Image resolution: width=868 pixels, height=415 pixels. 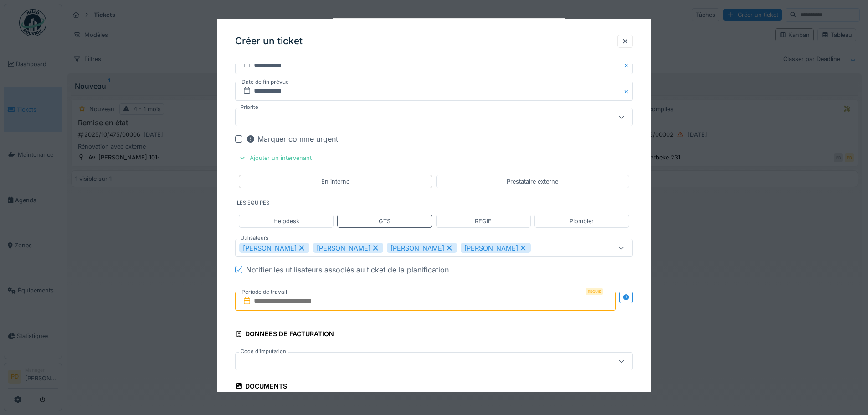 I want to click on div: Prestataire externe, so click(x=533, y=181).